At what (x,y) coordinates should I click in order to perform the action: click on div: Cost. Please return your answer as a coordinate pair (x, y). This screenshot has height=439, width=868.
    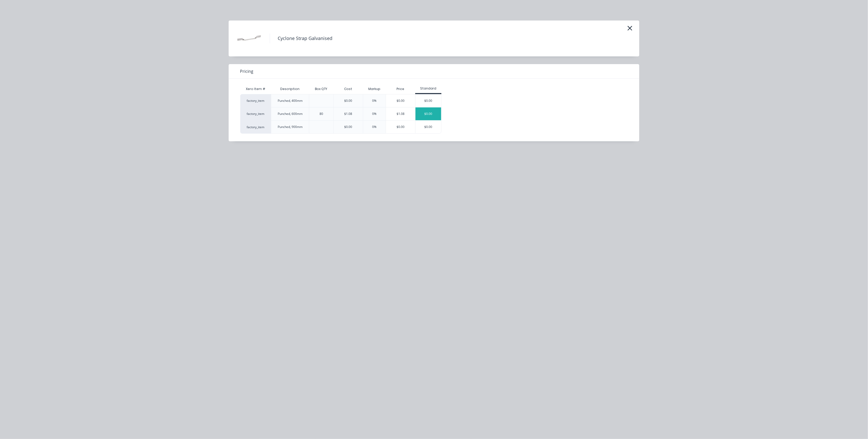
    Looking at the image, I should click on (348, 89).